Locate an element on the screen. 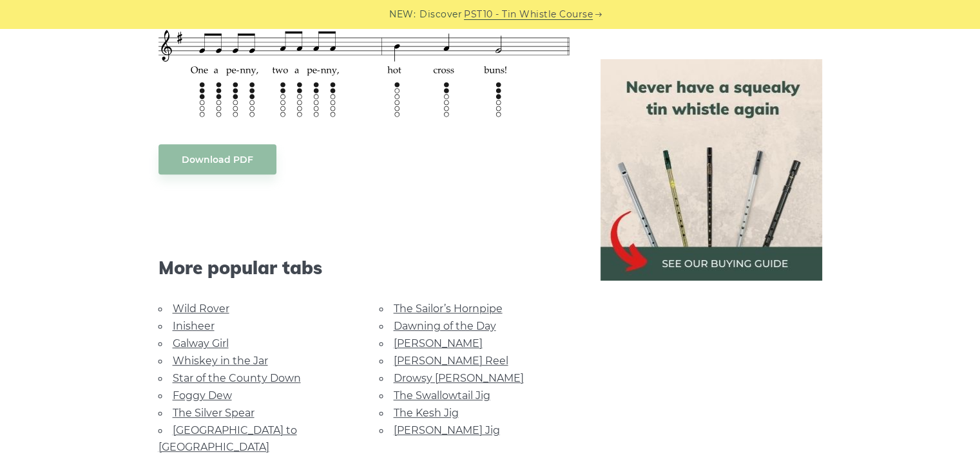 Image resolution: width=980 pixels, height=475 pixels. a: Wild Rover is located at coordinates (201, 308).